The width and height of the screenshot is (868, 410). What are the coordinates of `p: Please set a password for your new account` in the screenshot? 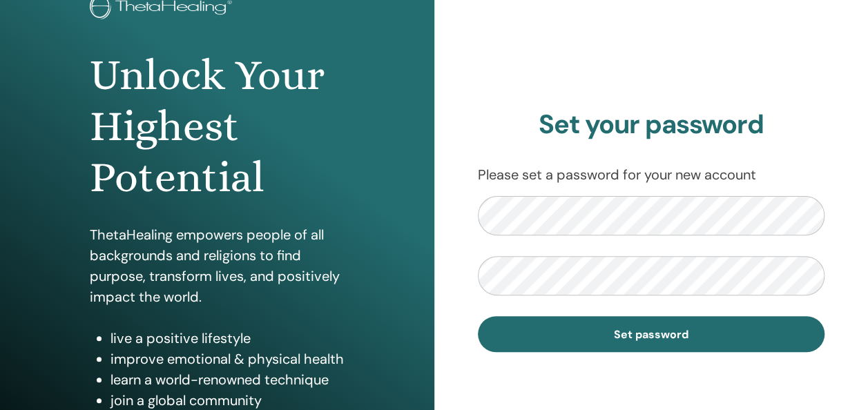 It's located at (651, 175).